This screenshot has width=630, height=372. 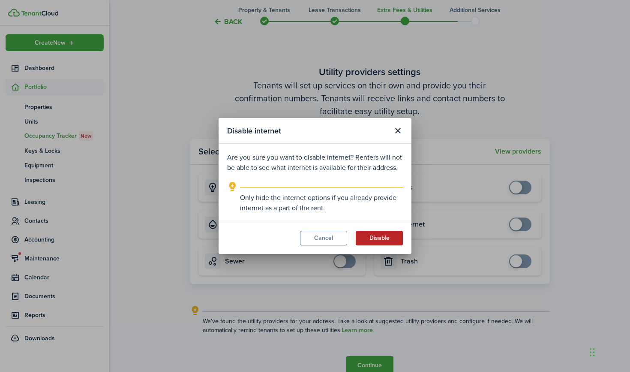 What do you see at coordinates (315, 162) in the screenshot?
I see `p: Are you sure you want to disable internet? Renters will not be able to see what internet is avail...` at bounding box center [315, 162].